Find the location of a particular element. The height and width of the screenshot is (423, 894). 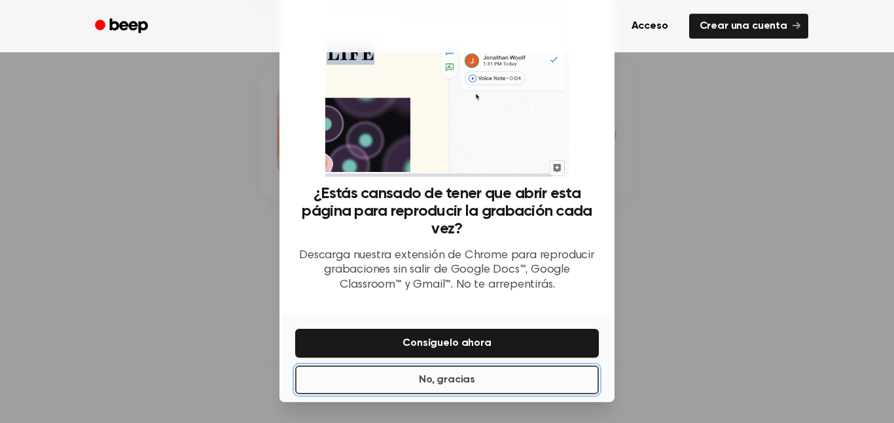

font: Consíguelo ahora is located at coordinates (446, 344).